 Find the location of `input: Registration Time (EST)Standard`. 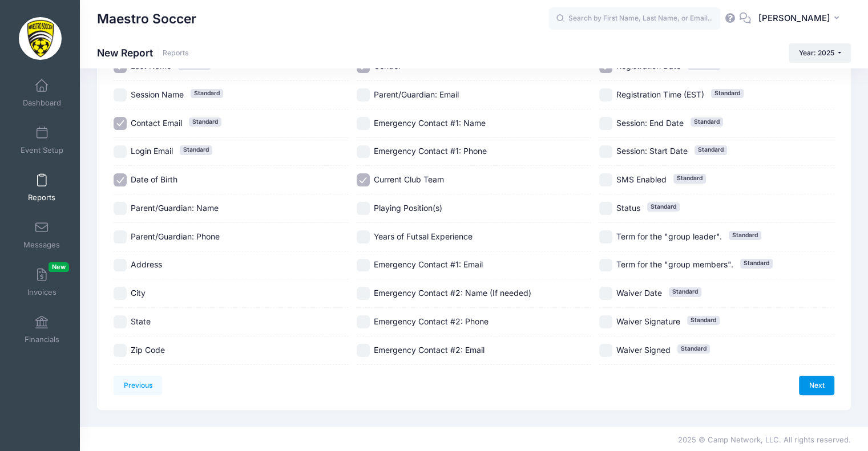

input: Registration Time (EST)Standard is located at coordinates (606, 95).